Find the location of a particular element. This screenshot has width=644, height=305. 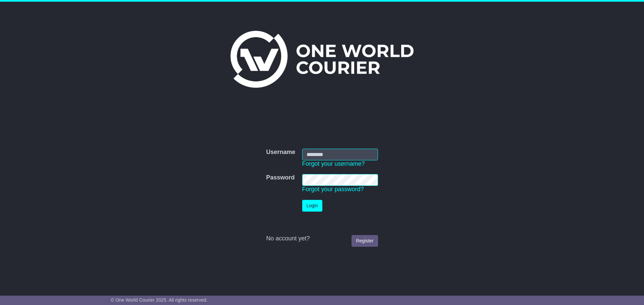

img: One World is located at coordinates (322, 59).